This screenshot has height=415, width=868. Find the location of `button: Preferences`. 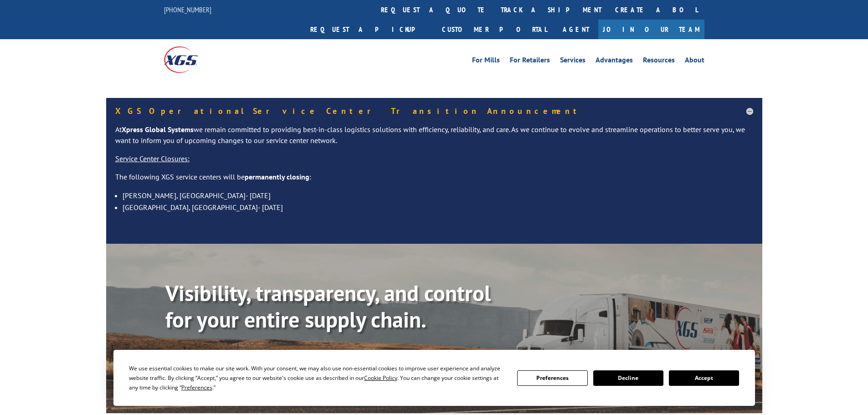

button: Preferences is located at coordinates (552, 378).